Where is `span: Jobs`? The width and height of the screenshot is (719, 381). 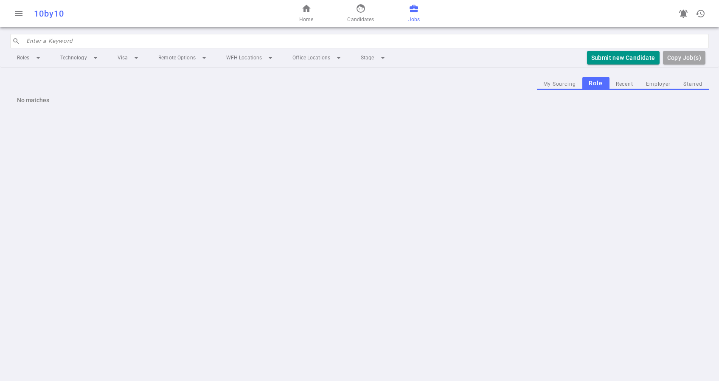
span: Jobs is located at coordinates (414, 20).